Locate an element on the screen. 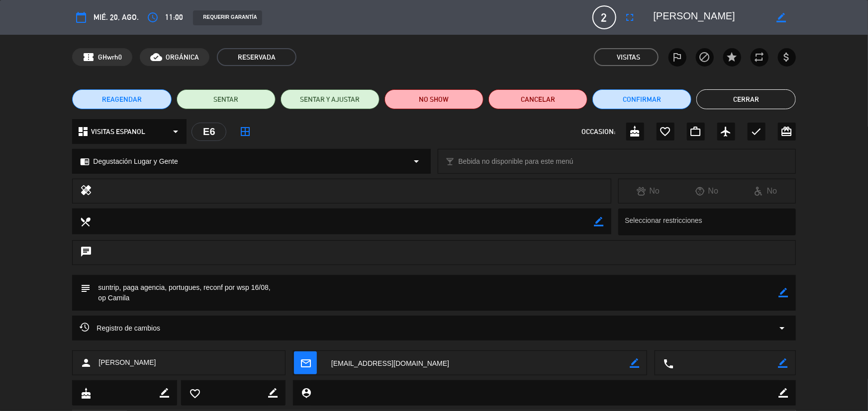 The height and width of the screenshot is (411, 868). i: outlined_flag is located at coordinates (677, 57).